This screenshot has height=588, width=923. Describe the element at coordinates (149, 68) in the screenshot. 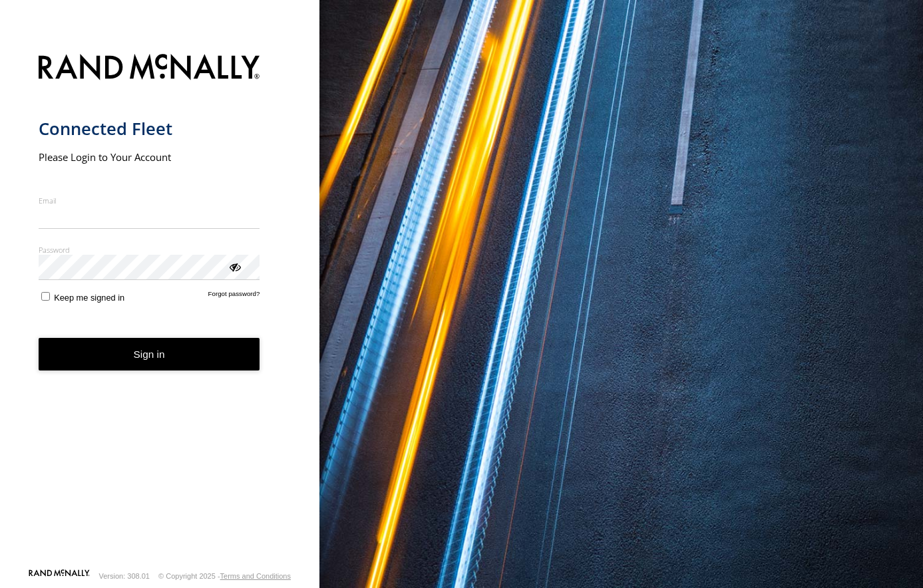

I see `img: Rand McNally` at that location.